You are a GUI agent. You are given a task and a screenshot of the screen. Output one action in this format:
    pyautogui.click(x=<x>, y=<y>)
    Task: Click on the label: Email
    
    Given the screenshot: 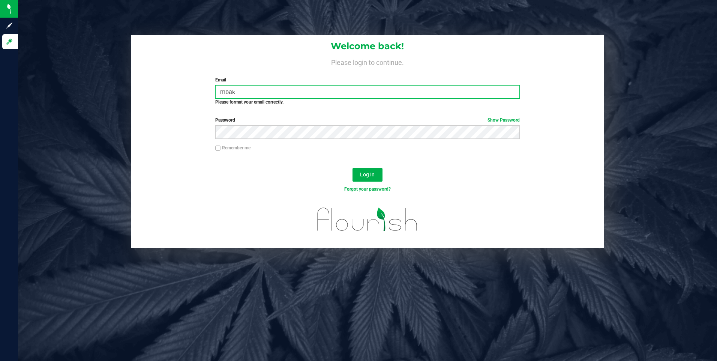 What is the action you would take?
    pyautogui.click(x=368, y=80)
    